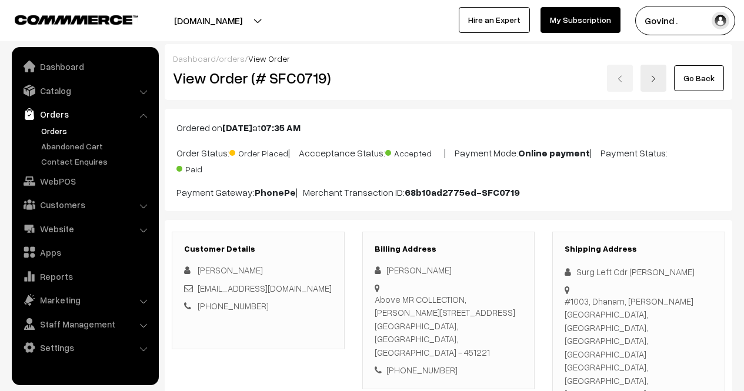 Image resolution: width=744 pixels, height=391 pixels. Describe the element at coordinates (275, 192) in the screenshot. I see `b: PhonePe` at that location.